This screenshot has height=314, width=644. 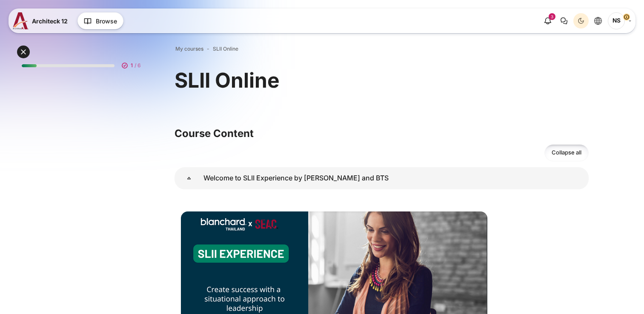 I want to click on span: Nutchanart Suparakkiat, so click(x=617, y=21).